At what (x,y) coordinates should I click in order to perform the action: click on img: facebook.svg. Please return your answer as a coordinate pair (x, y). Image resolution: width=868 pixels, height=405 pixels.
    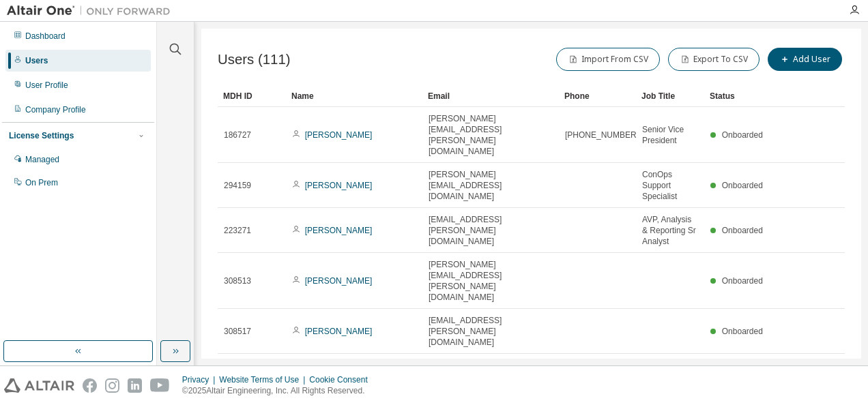
    Looking at the image, I should click on (89, 386).